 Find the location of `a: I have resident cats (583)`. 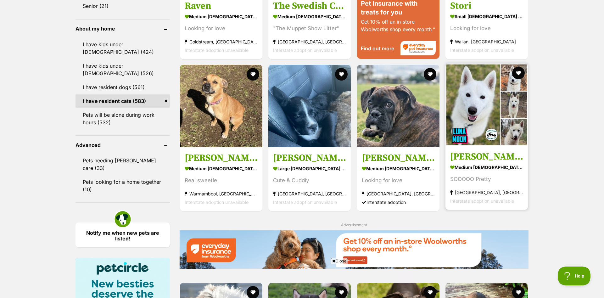

a: I have resident cats (583) is located at coordinates (123, 101).